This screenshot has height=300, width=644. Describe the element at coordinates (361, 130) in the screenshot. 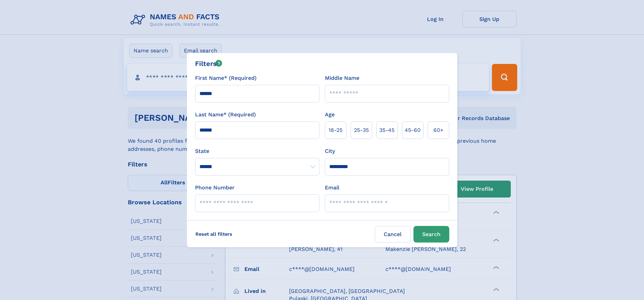

I see `span: 25‑35` at that location.